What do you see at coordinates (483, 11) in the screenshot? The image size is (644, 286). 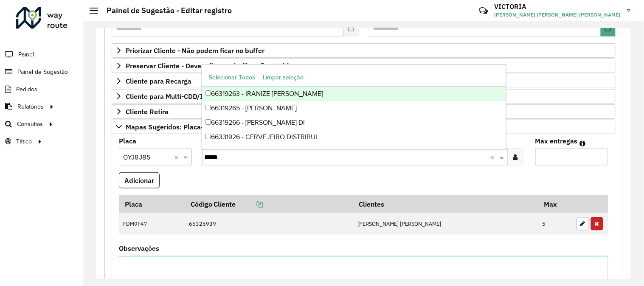 I see `a: Contato Rápido` at bounding box center [483, 11].